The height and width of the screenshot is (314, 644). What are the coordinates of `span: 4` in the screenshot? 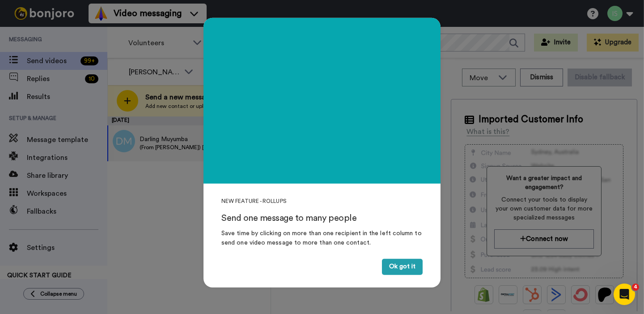 It's located at (636, 287).